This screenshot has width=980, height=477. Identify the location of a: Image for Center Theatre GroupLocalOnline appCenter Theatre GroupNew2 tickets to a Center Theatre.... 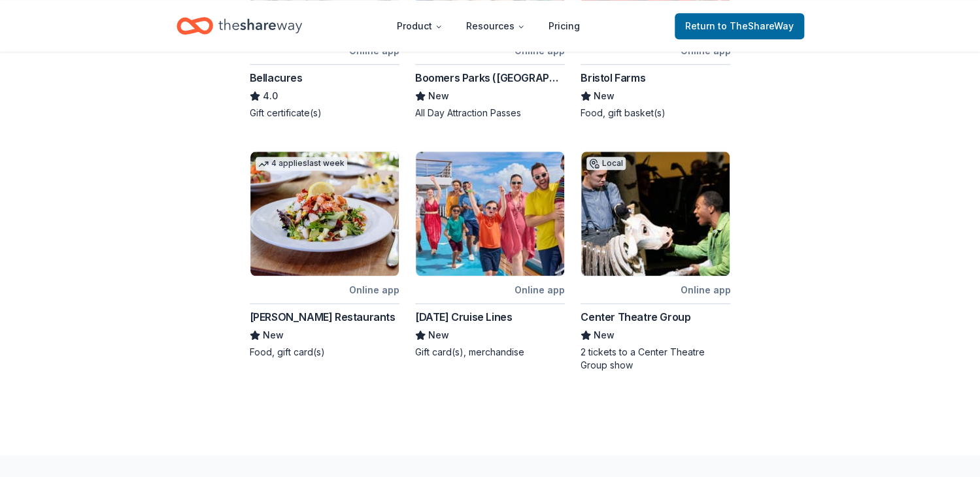
(655, 261).